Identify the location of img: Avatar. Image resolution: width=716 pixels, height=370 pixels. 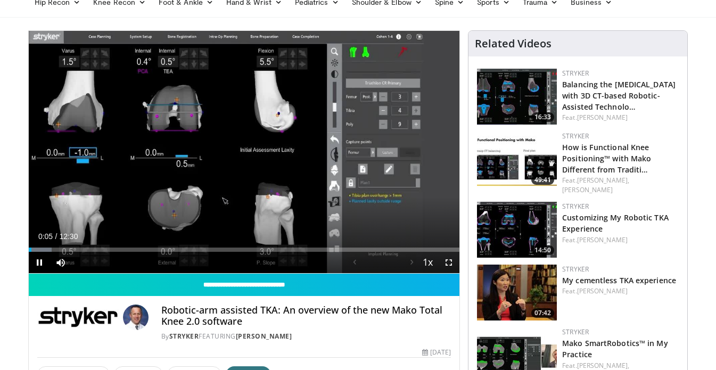
(136, 317).